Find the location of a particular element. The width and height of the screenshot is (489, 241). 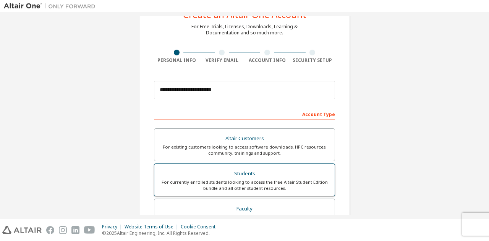

div: For Free Trials, Licenses, Downloads, Learning & Documentation and so much more. is located at coordinates (244, 30).